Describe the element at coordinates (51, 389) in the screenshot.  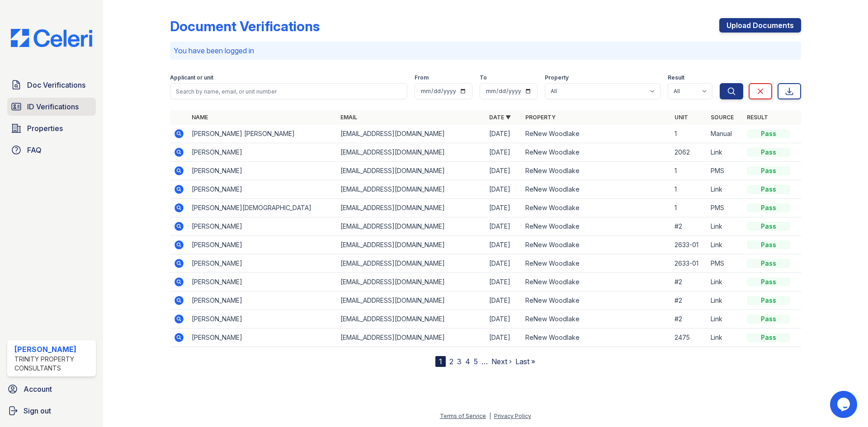
I see `a: Account` at that location.